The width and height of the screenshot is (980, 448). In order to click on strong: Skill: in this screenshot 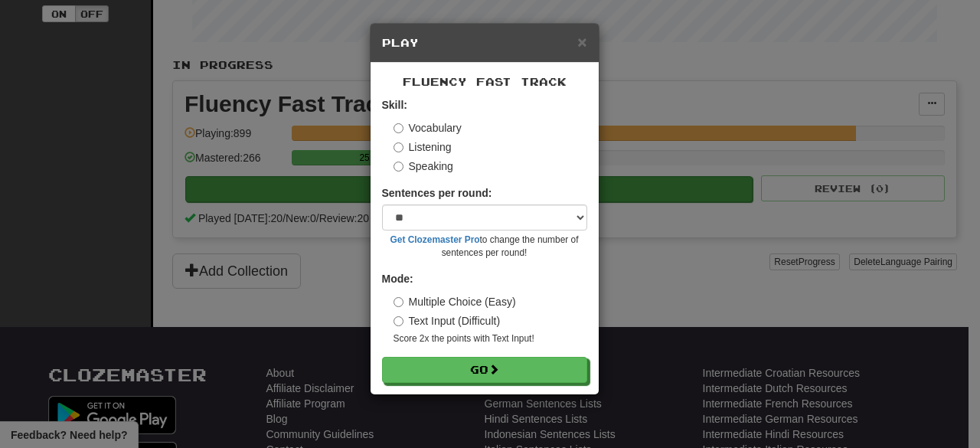, I will do `click(394, 105)`.